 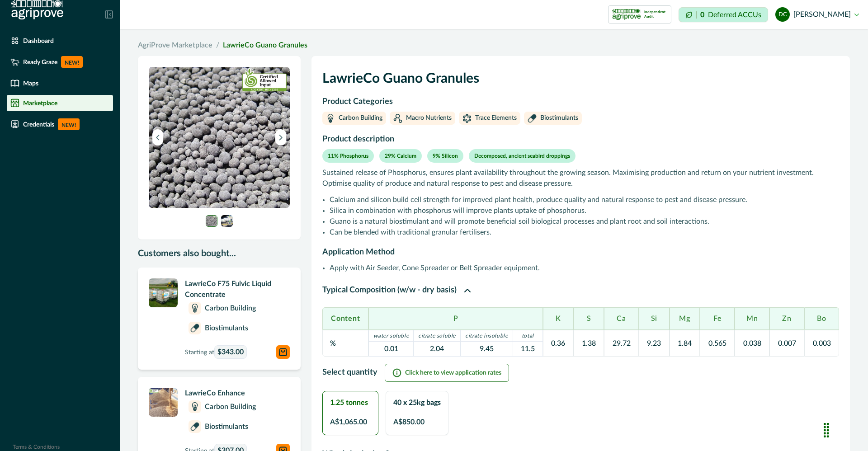 I want to click on nav: breadcrumb, so click(x=494, y=45).